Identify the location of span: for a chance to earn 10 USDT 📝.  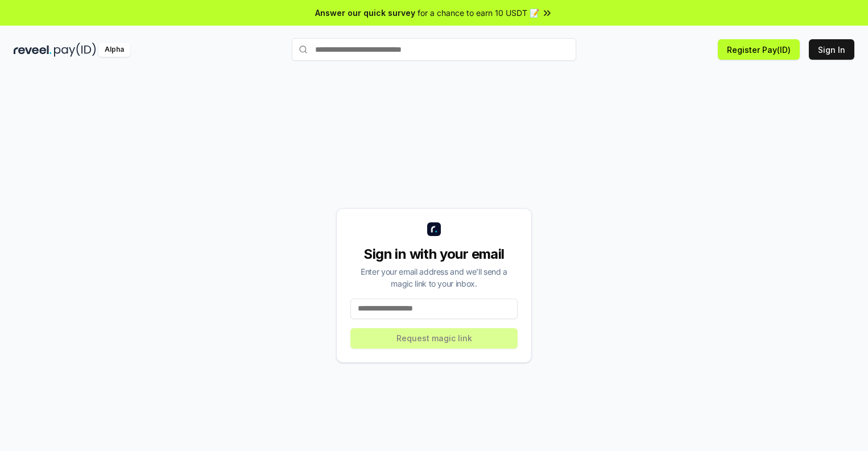
(478, 12).